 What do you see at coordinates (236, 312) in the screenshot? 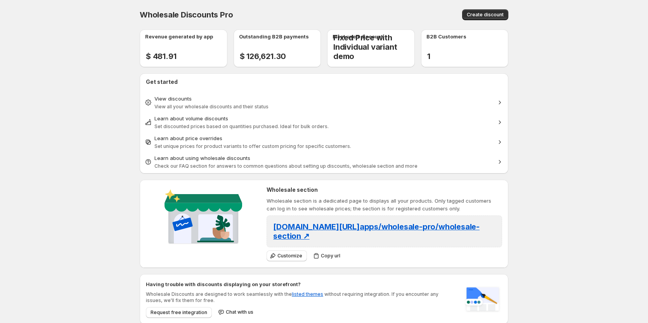
I see `button: Chat with us` at bounding box center [236, 312].